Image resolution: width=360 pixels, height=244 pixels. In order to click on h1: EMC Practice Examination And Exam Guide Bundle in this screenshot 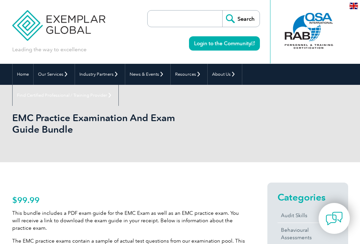, I will do `click(104, 123)`.